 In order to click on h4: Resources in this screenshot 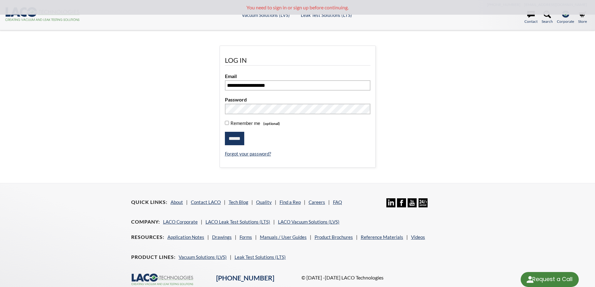, I will do `click(148, 237)`.